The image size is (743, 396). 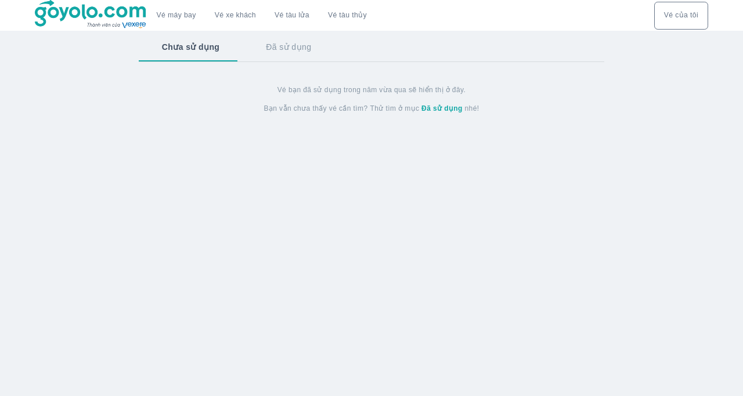 What do you see at coordinates (442, 109) in the screenshot?
I see `strong: Đã sử dụng` at bounding box center [442, 109].